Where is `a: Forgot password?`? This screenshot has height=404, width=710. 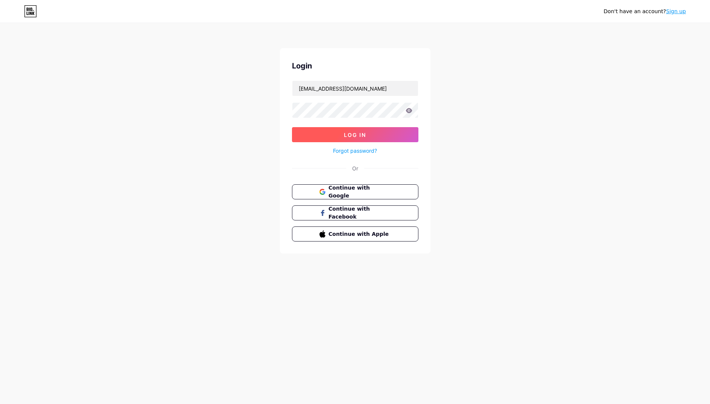 a: Forgot password? is located at coordinates (355, 150).